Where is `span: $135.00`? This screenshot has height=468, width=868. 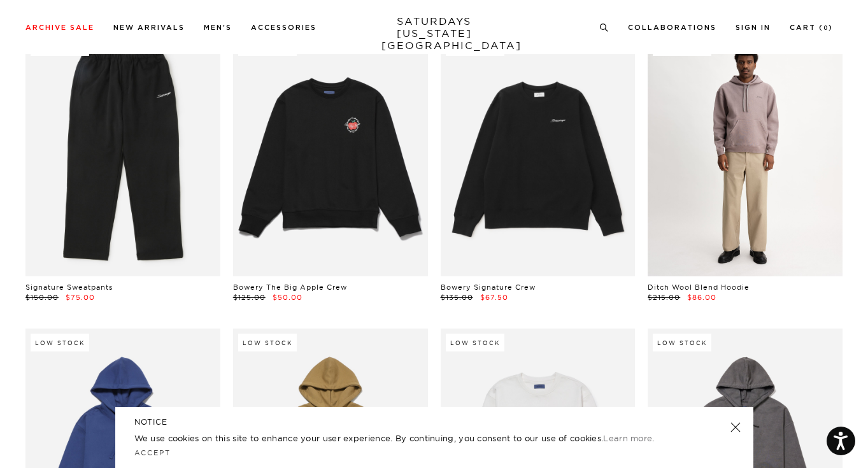
span: $135.00 is located at coordinates (457, 297).